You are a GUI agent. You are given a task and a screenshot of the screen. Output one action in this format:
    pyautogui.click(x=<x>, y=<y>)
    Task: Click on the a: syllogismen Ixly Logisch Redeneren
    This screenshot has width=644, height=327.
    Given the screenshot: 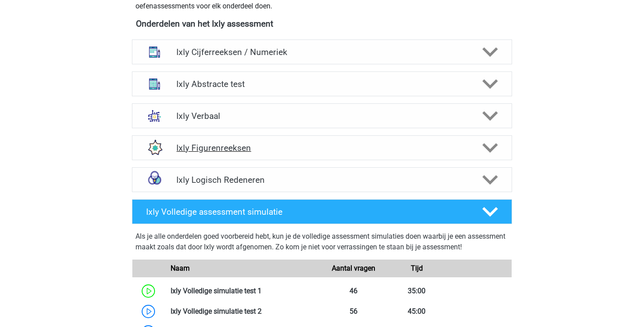 What is the action you would take?
    pyautogui.click(x=322, y=179)
    